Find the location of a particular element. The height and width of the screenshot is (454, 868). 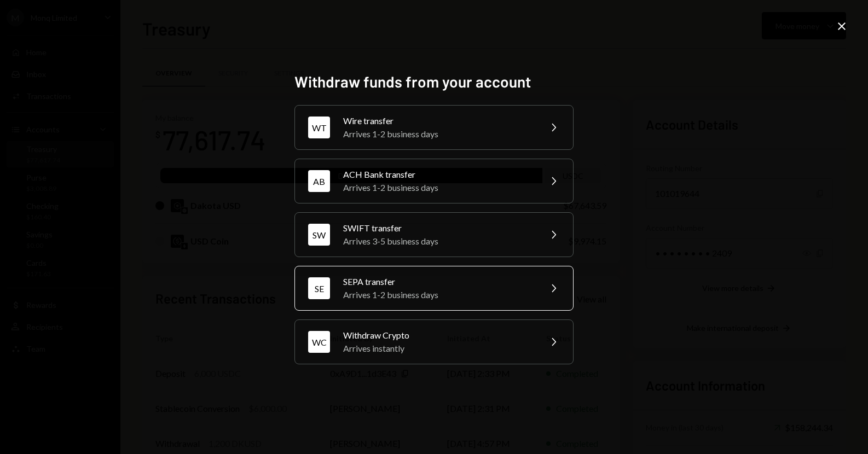

button: WCWithdraw CryptoArrives instantly is located at coordinates (434, 342).